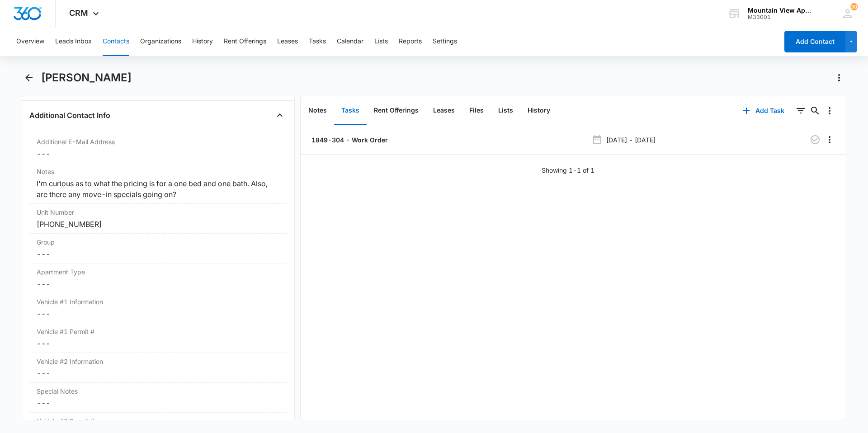 The image size is (868, 433). I want to click on button: Overview, so click(31, 42).